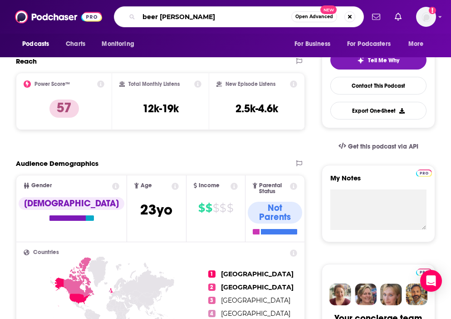 Image resolution: width=451 pixels, height=319 pixels. What do you see at coordinates (75, 44) in the screenshot?
I see `span: Charts` at bounding box center [75, 44].